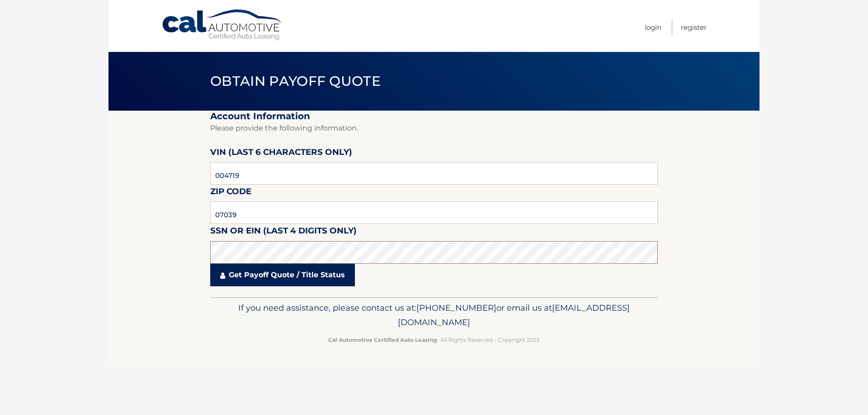 The height and width of the screenshot is (415, 868). I want to click on label: VIN (last 6 characters only), so click(281, 153).